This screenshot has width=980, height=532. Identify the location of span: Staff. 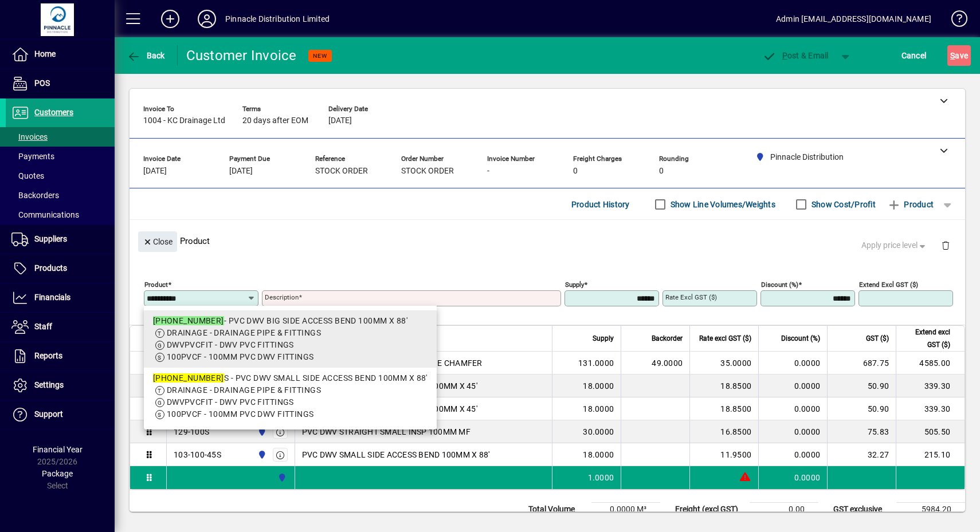
(43, 327).